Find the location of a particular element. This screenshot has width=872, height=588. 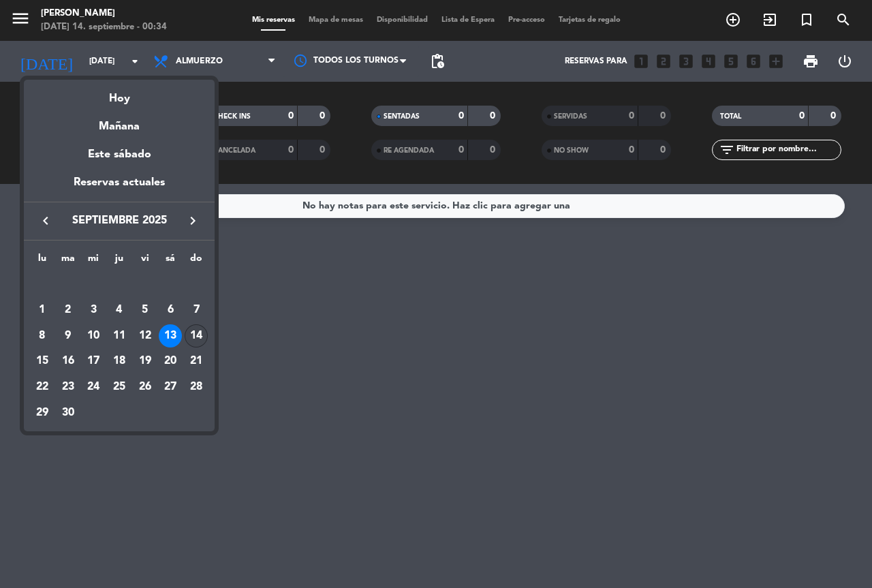

td: 30 de septiembre de 2025 is located at coordinates (68, 413).